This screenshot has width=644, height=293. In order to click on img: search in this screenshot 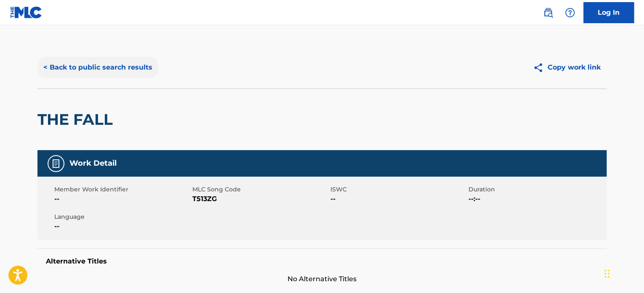, I will do `click(548, 13)`.